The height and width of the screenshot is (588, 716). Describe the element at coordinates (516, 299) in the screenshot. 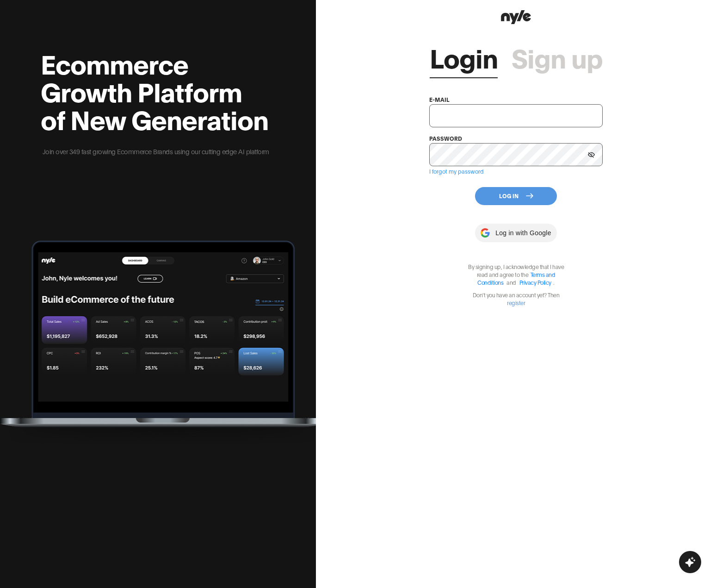

I see `p: Don't you have an account yet? Then` at that location.